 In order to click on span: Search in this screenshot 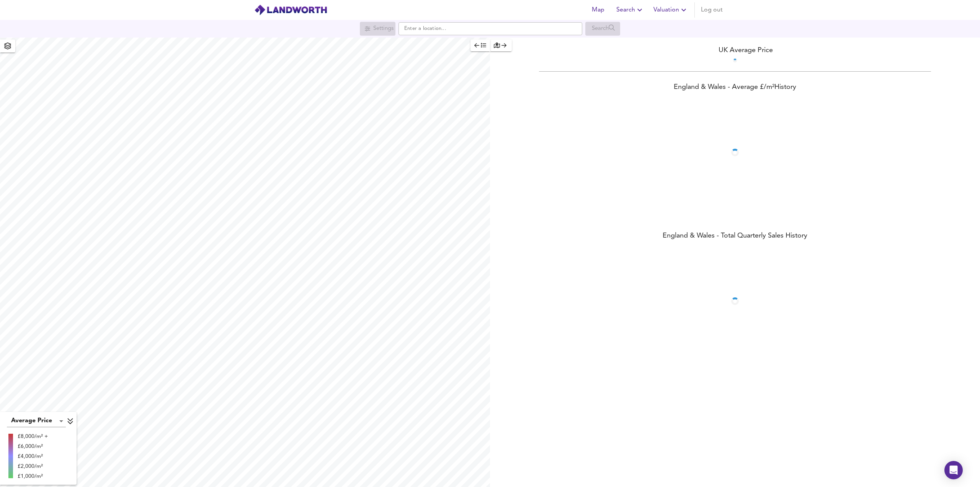, I will do `click(630, 10)`.